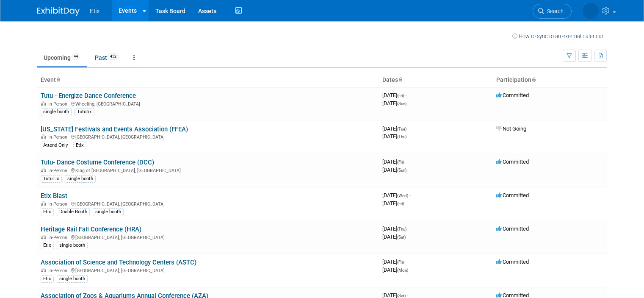 The image size is (644, 298). I want to click on span: (Tue), so click(401, 129).